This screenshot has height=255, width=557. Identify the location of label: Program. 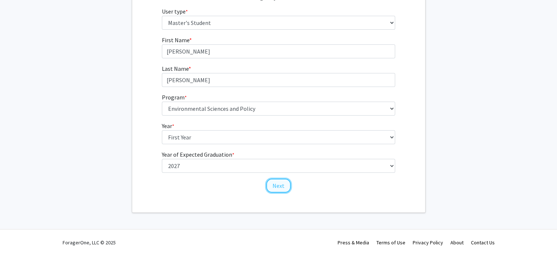
(174, 97).